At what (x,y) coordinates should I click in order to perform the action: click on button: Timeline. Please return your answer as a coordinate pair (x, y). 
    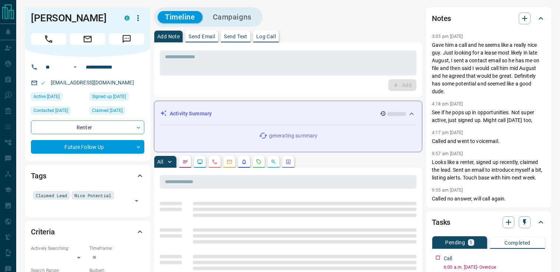
    Looking at the image, I should click on (180, 17).